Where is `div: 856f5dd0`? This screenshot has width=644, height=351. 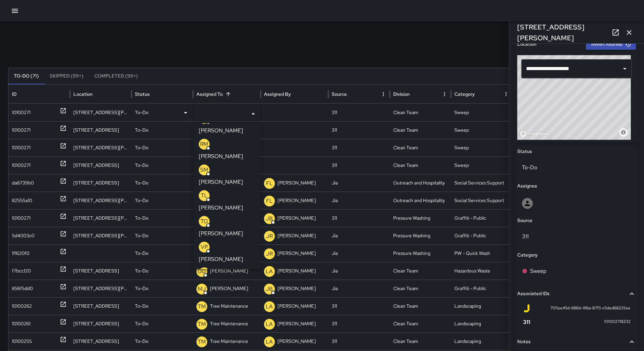 div: 856f5dd0 is located at coordinates (22, 288).